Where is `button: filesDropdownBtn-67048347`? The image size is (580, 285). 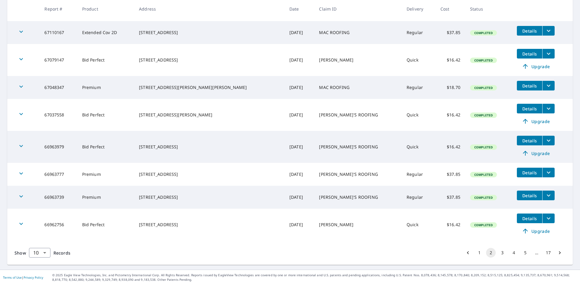
button: filesDropdownBtn-67048347 is located at coordinates (548, 86).